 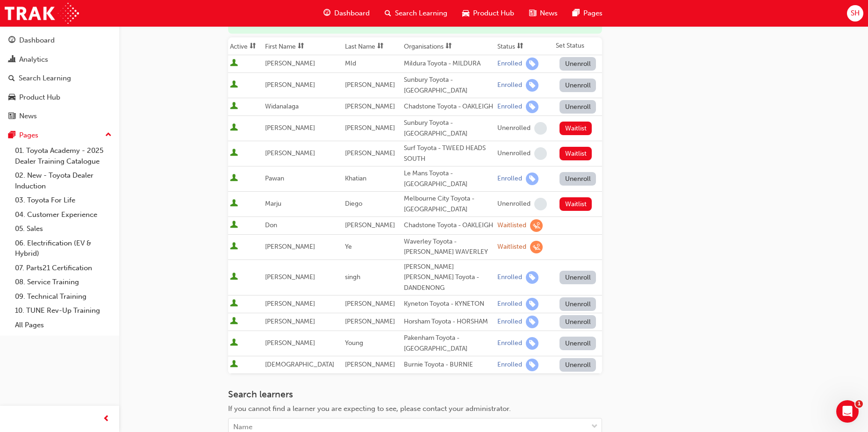 What do you see at coordinates (12, 78) in the screenshot?
I see `span: search-icon` at bounding box center [12, 78].